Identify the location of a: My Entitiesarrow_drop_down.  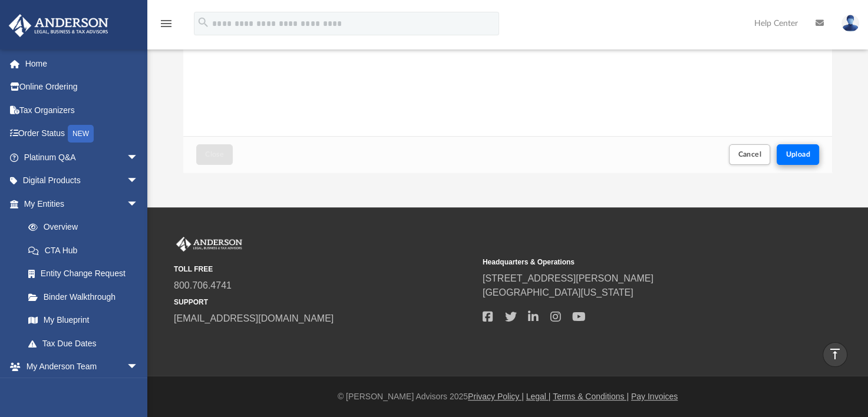
(82, 204).